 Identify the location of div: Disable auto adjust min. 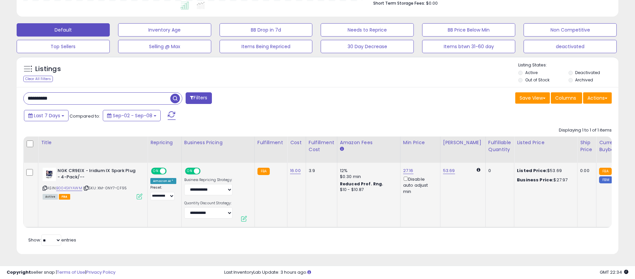
(419, 185).